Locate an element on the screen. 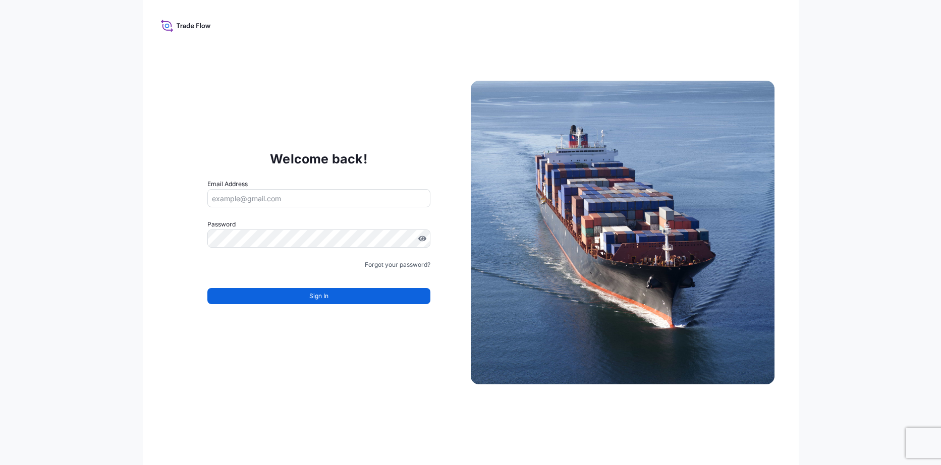 Image resolution: width=941 pixels, height=465 pixels. input: example@gmail.com is located at coordinates (319, 198).